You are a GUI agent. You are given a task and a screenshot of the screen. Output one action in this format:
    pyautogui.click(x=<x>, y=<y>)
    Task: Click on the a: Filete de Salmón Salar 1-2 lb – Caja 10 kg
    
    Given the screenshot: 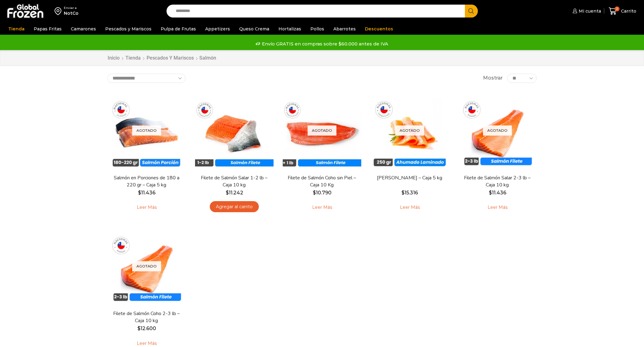 What is the action you would take?
    pyautogui.click(x=234, y=181)
    